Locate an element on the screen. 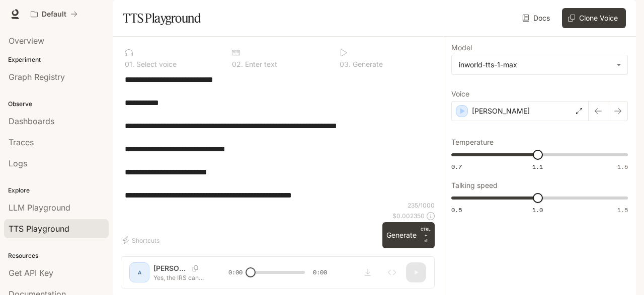  p: 0 2 . is located at coordinates (238, 65).